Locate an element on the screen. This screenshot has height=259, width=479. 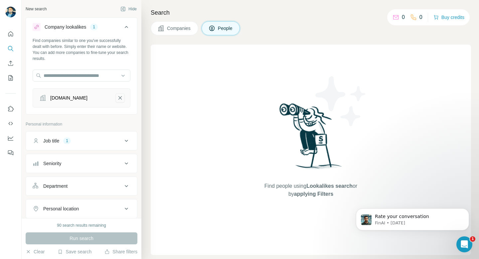
button: Buy credits is located at coordinates (449, 17).